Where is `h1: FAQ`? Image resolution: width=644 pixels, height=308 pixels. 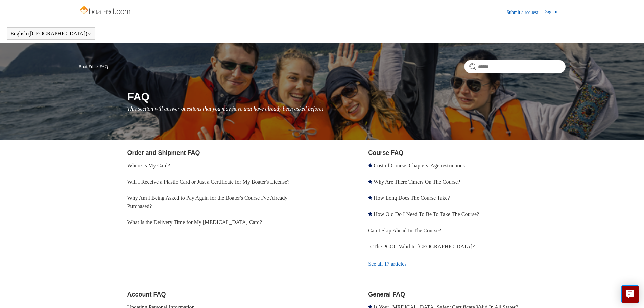 h1: FAQ is located at coordinates (347, 96).